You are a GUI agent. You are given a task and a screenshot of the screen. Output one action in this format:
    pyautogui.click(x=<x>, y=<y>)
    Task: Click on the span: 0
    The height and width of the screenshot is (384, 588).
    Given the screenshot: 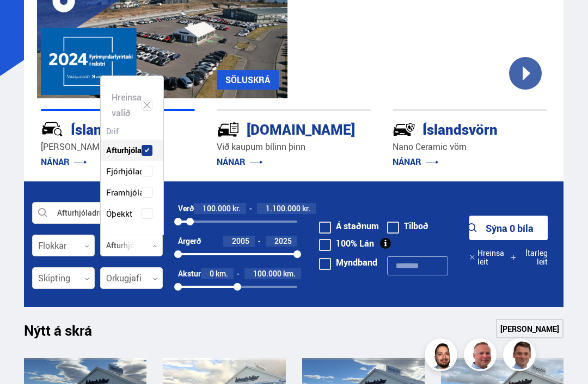 What is the action you would take?
    pyautogui.click(x=212, y=273)
    